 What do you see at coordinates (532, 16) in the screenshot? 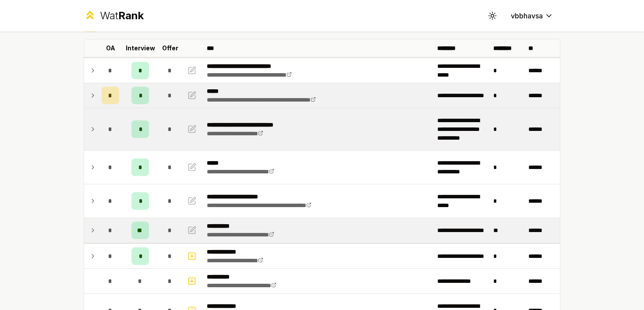
I see `button: vbbhavsa` at bounding box center [532, 16].